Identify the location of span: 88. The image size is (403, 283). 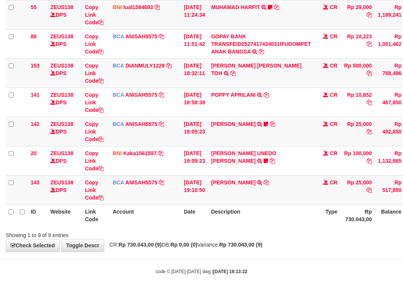
(34, 36).